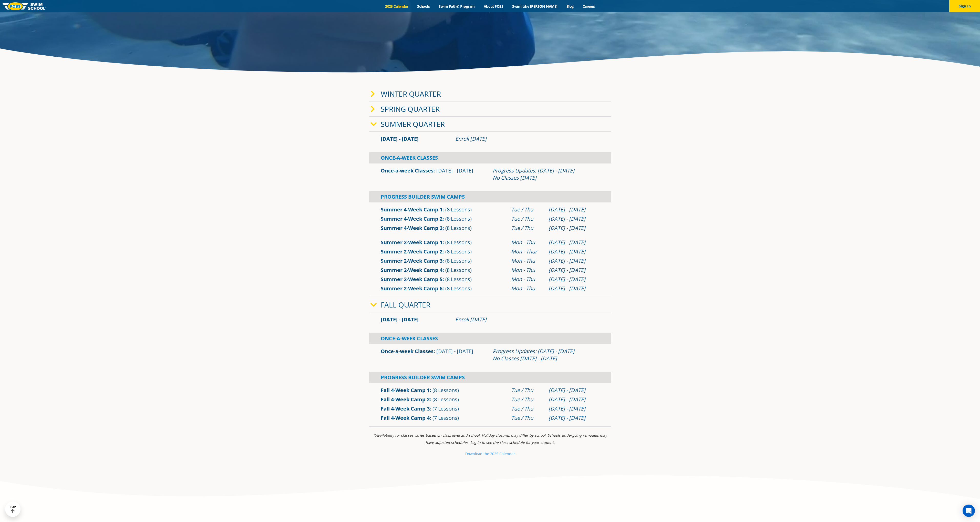 The image size is (980, 522). I want to click on div: Mon - Thur, so click(528, 252).